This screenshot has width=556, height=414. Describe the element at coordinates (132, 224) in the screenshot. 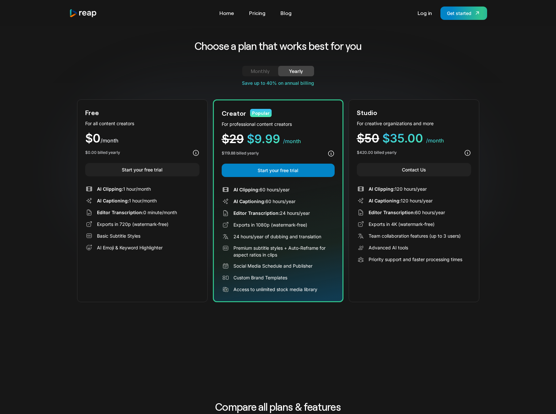

I see `div: Exports in 720p (watermark-free)` at that location.